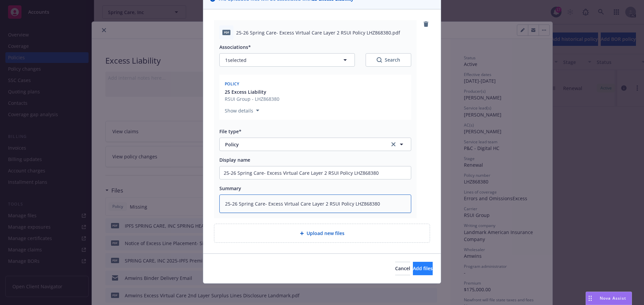  Describe the element at coordinates (613, 298) in the screenshot. I see `span: Nova Assist` at that location.